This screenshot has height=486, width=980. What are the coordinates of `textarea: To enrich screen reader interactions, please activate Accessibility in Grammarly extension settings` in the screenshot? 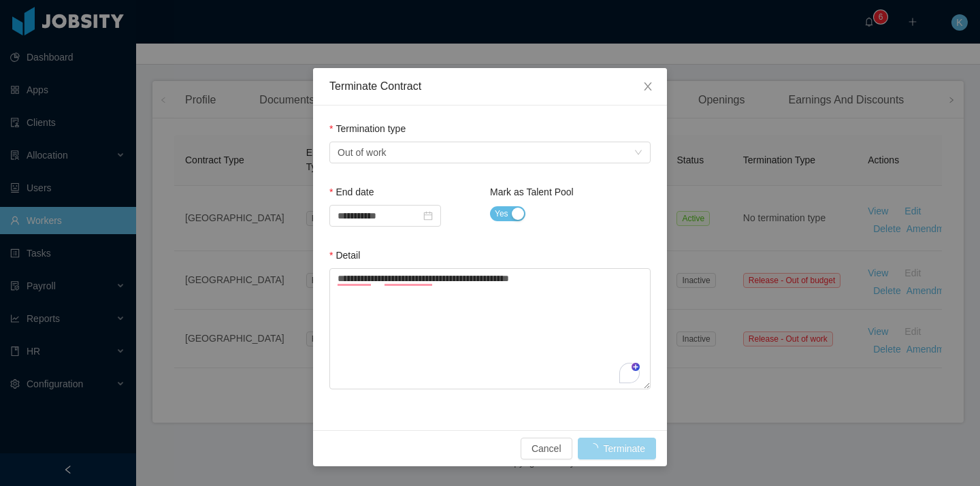 It's located at (490, 329).